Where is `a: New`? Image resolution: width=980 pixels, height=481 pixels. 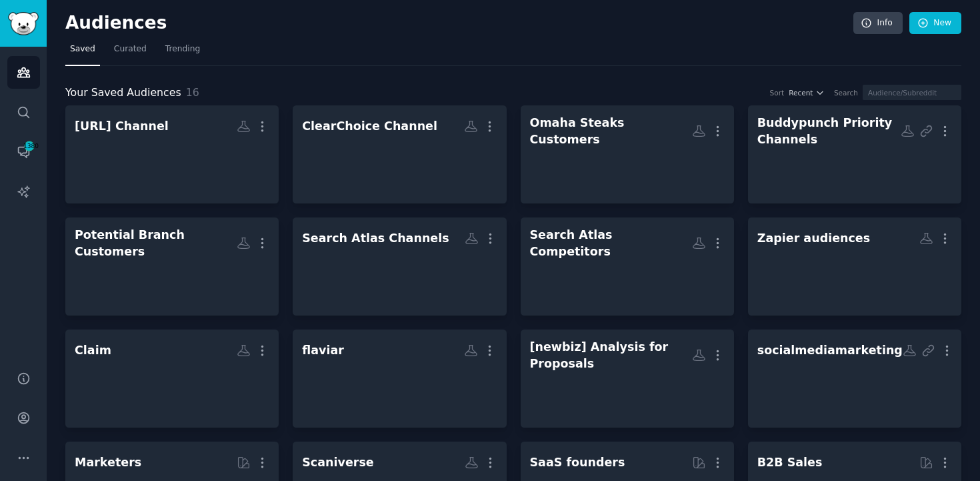
a: New is located at coordinates (935, 23).